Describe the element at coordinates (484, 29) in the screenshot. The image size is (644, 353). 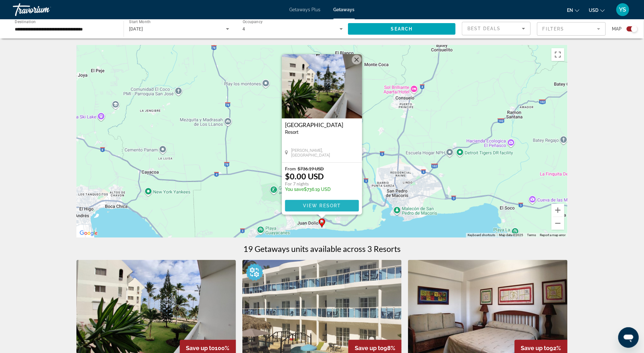
I see `span: Best Deals` at that location.